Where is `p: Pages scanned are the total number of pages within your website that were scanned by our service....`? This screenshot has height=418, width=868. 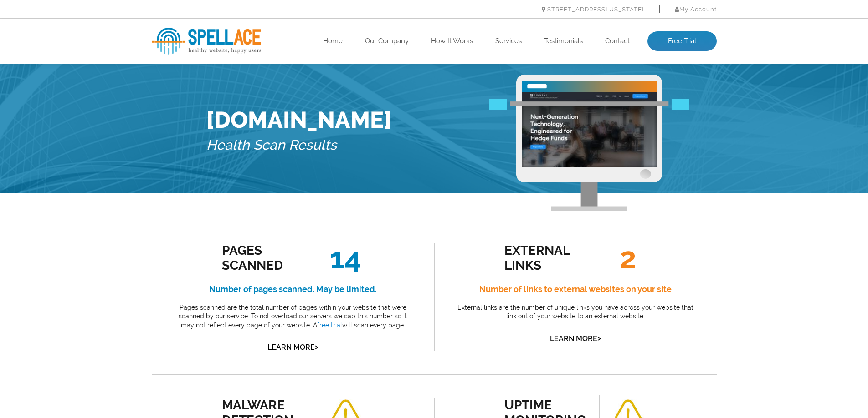 p: Pages scanned are the total number of pages within your website that were scanned by our service.... is located at coordinates (293, 317).